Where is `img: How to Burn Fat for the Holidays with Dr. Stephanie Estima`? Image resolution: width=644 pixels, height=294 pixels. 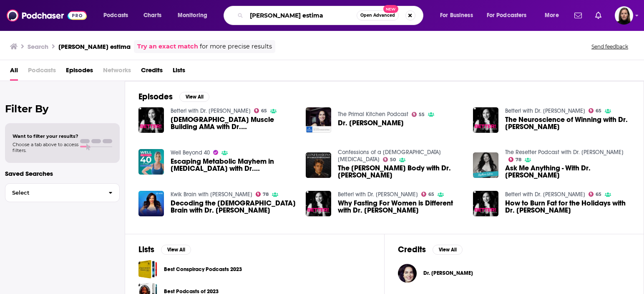 img: How to Burn Fat for the Holidays with Dr. Stephanie Estima is located at coordinates (485, 203).